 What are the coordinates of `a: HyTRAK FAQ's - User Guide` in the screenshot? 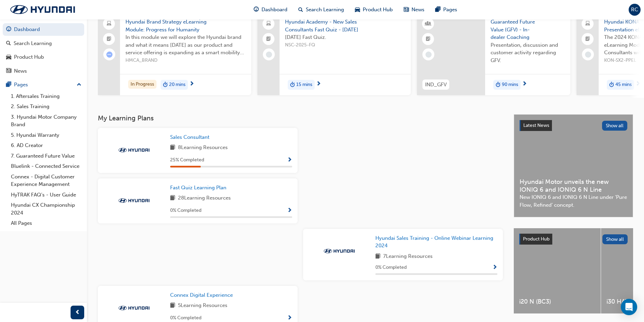 It's located at (46, 195).